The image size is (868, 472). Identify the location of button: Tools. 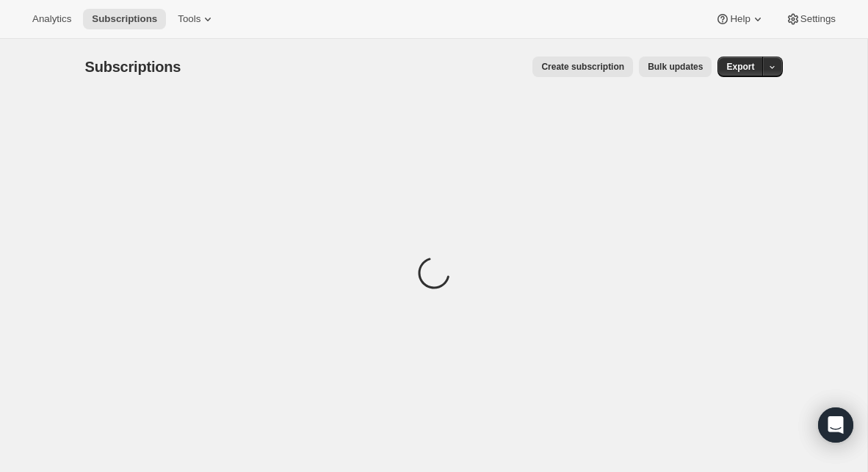
(196, 19).